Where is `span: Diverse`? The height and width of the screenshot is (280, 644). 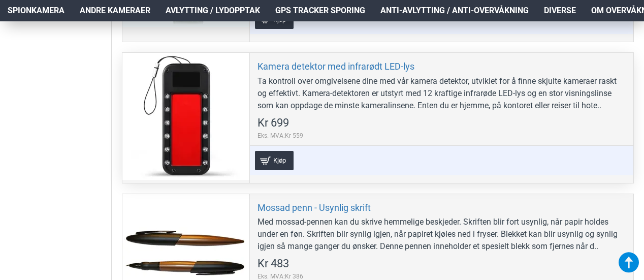 span: Diverse is located at coordinates (560, 11).